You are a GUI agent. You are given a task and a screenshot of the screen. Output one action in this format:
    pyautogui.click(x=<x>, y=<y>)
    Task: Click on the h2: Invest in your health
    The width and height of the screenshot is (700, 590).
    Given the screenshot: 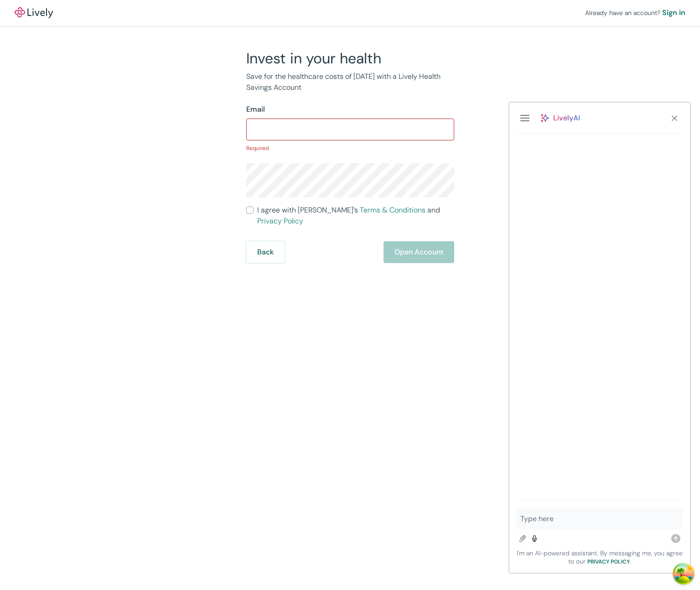 What is the action you would take?
    pyautogui.click(x=350, y=59)
    